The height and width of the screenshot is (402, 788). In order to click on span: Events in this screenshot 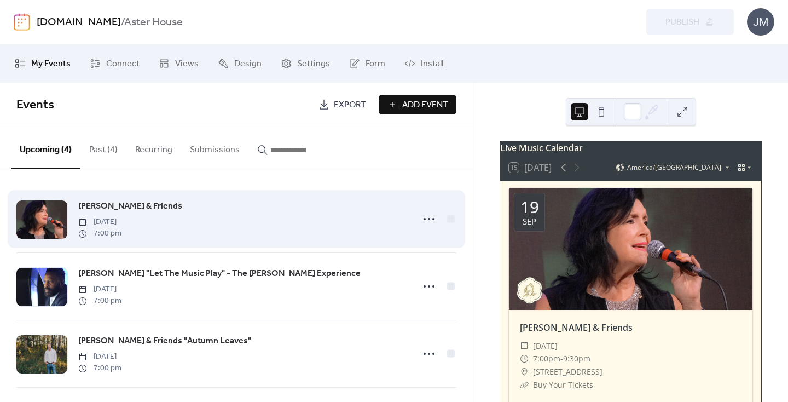, I will do `click(35, 105)`.